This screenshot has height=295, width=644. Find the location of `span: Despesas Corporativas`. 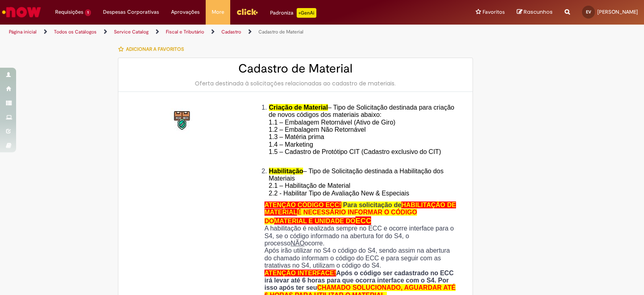

span: Despesas Corporativas is located at coordinates (131, 12).